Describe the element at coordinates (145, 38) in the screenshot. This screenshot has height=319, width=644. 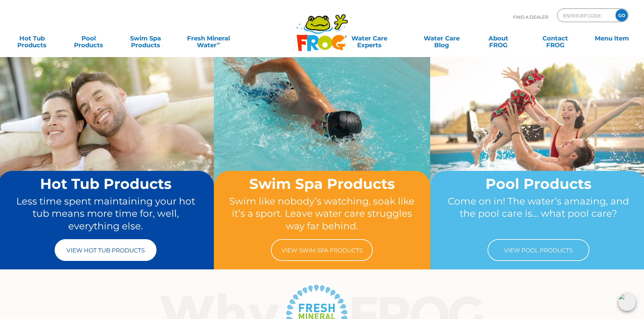
I see `a: Swim SpaProducts` at that location.